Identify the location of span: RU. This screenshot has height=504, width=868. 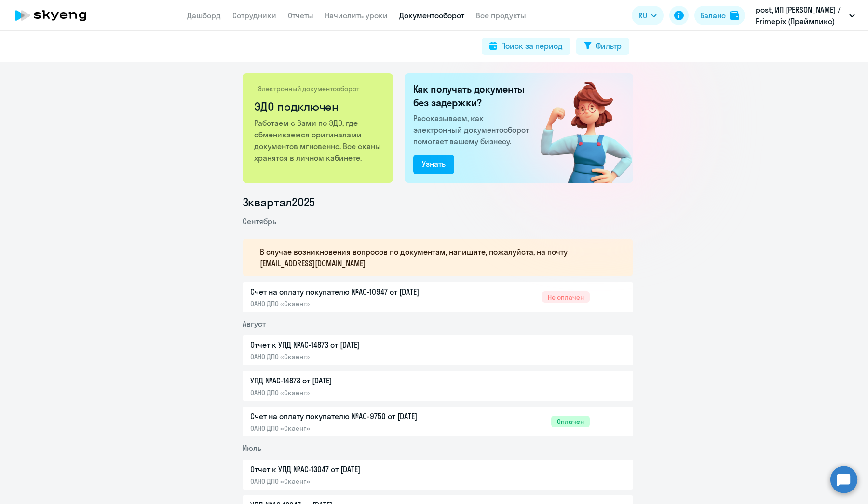
(643, 16).